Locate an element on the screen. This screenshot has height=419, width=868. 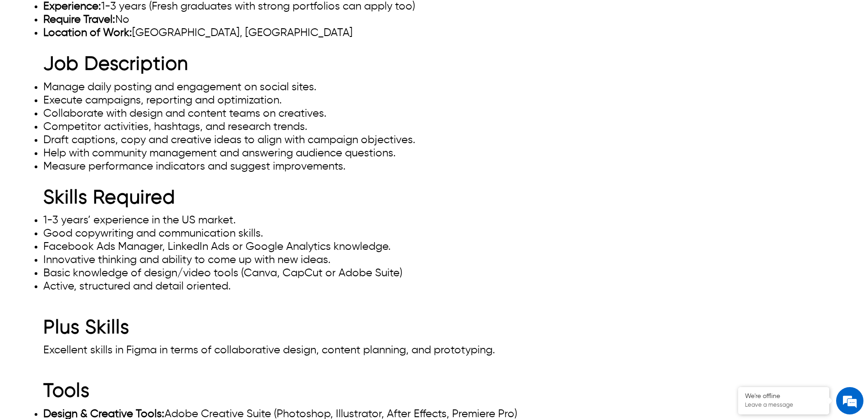
li: 1-3 years’ experience in the US market. is located at coordinates (434, 220).